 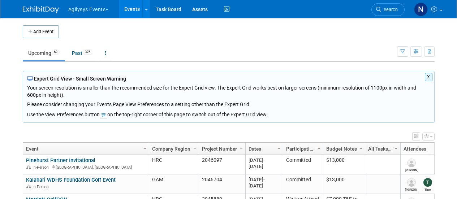 What do you see at coordinates (411, 163) in the screenshot?
I see `img: Tim Hansen` at bounding box center [411, 163].